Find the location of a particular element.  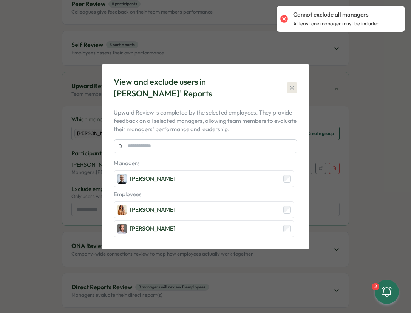

p: At least one manager must be included is located at coordinates (336, 24).